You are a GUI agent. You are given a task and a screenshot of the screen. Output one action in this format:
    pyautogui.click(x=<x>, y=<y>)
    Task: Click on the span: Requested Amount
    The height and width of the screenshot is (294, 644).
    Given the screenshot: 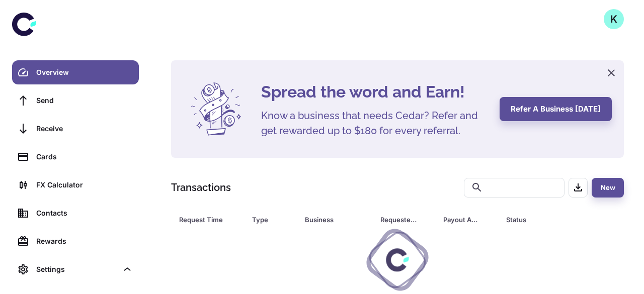 What is the action you would take?
    pyautogui.click(x=406, y=220)
    